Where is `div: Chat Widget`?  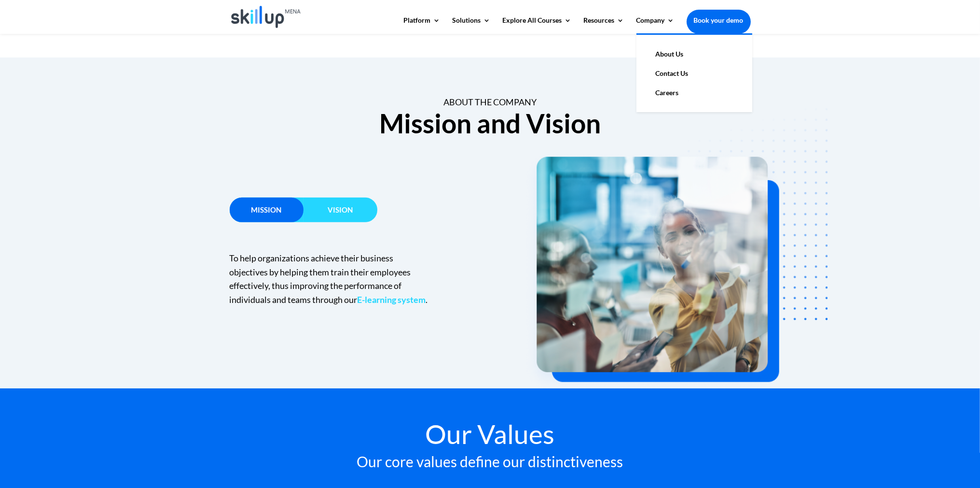
div: Chat Widget is located at coordinates (956, 465).